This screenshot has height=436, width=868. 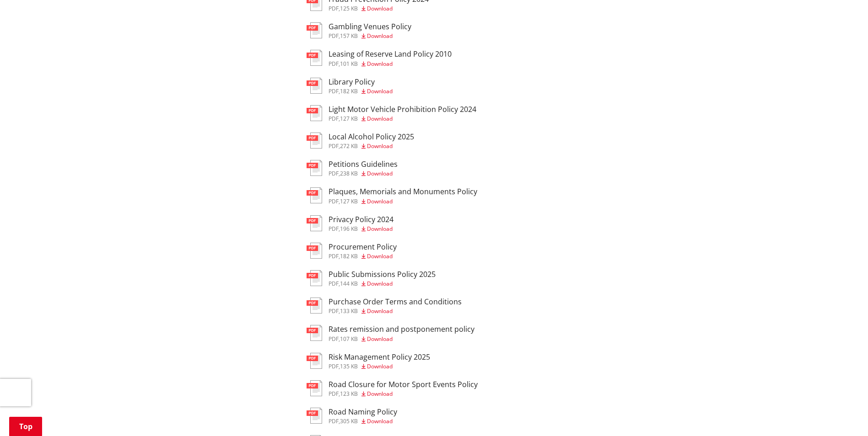 What do you see at coordinates (349, 421) in the screenshot?
I see `span: 305 KB` at bounding box center [349, 421].